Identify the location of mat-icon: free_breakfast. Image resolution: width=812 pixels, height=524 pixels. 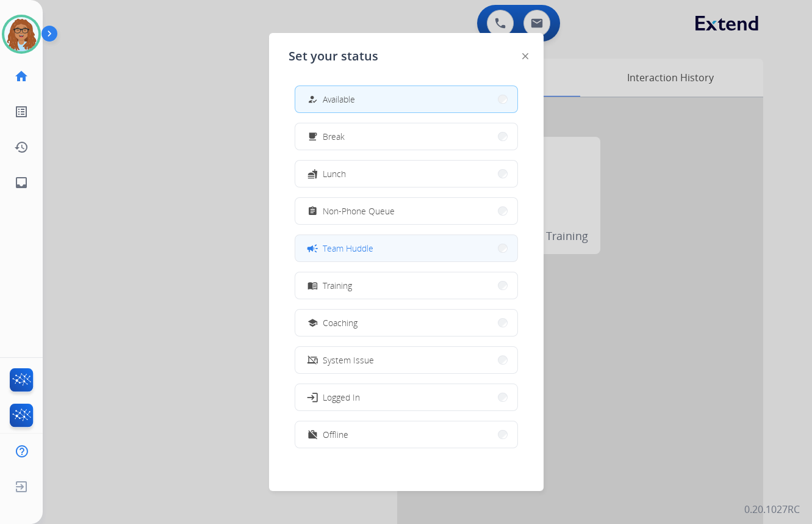
(312, 136).